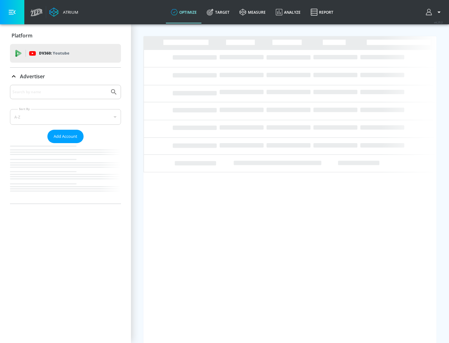 This screenshot has height=343, width=449. I want to click on nav: list of Advertiser, so click(66, 174).